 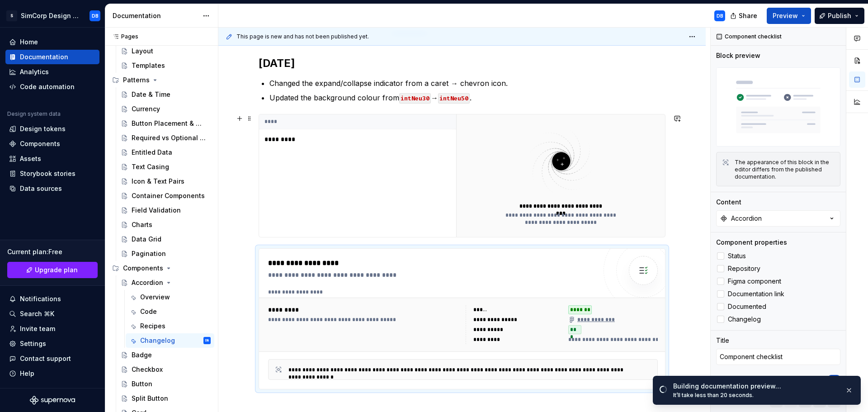 I want to click on span: Share, so click(x=748, y=16).